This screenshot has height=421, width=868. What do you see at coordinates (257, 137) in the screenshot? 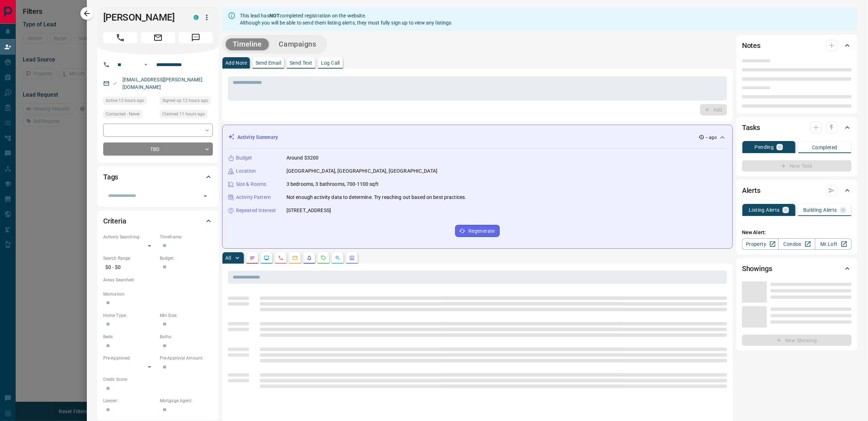
I see `p: Activity Summary` at bounding box center [257, 137].